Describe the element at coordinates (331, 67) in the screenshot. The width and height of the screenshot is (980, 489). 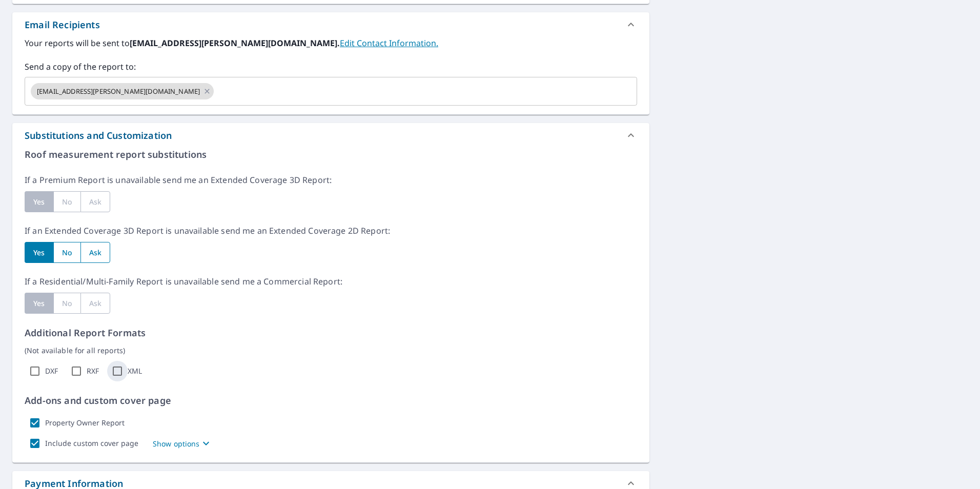
I see `label: Send a copy of the report to:` at that location.